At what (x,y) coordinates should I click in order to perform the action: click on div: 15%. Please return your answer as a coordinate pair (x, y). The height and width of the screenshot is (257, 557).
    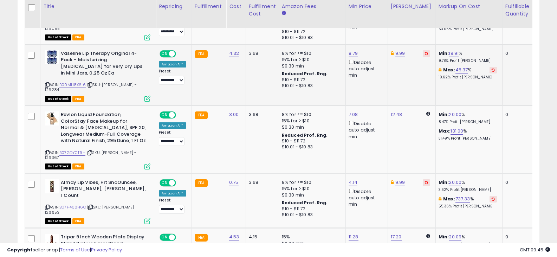
    Looking at the image, I should click on (311, 237).